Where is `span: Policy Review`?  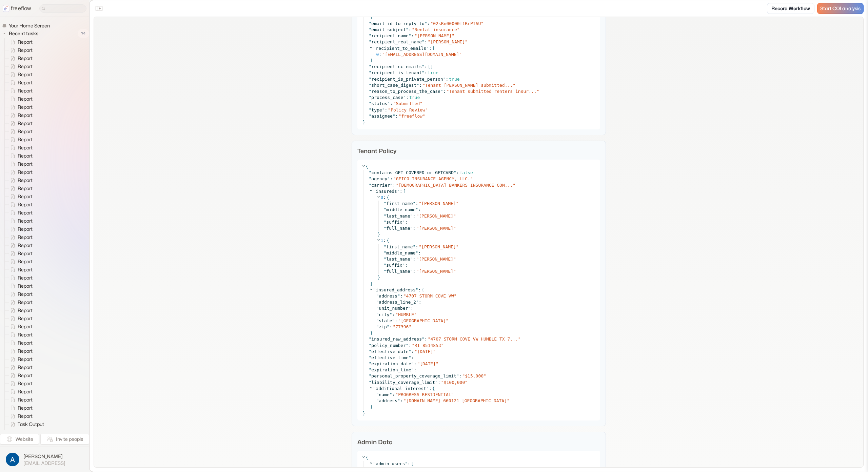 span: Policy Review is located at coordinates (408, 110).